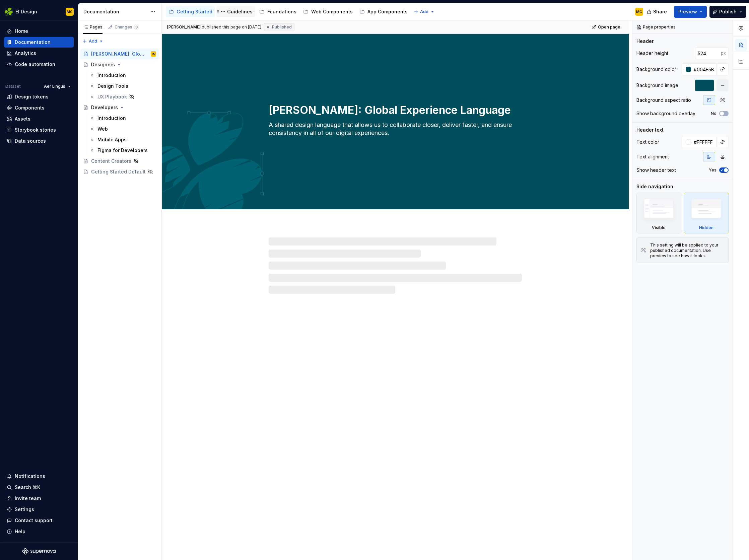 This screenshot has height=560, width=749. What do you see at coordinates (115, 12) in the screenshot?
I see `div: Documentation` at bounding box center [115, 12].